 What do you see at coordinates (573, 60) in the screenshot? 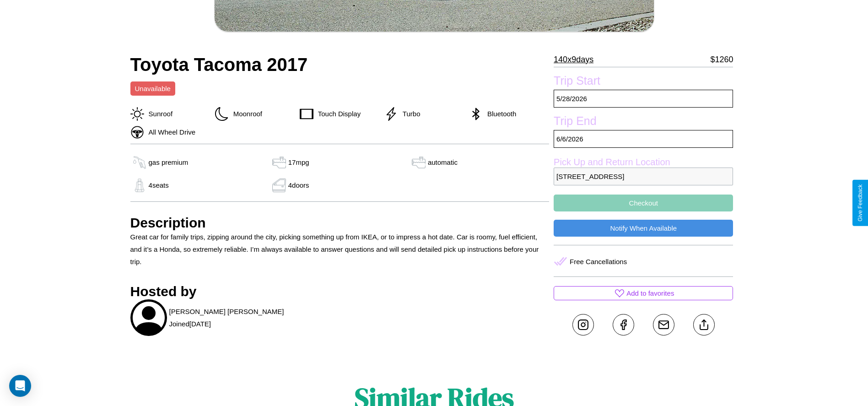
I see `p: 140 x 9 days` at bounding box center [573, 60].